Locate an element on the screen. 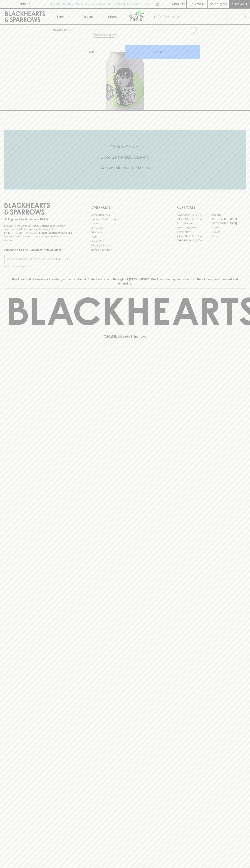 Image resolution: width=250 pixels, height=868 pixels. p: Shop is located at coordinates (60, 16).